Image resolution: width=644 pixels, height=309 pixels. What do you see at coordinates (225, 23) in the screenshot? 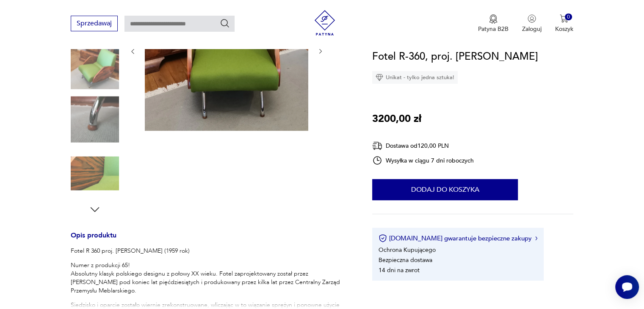
I see `button: Szukaj` at bounding box center [225, 23].